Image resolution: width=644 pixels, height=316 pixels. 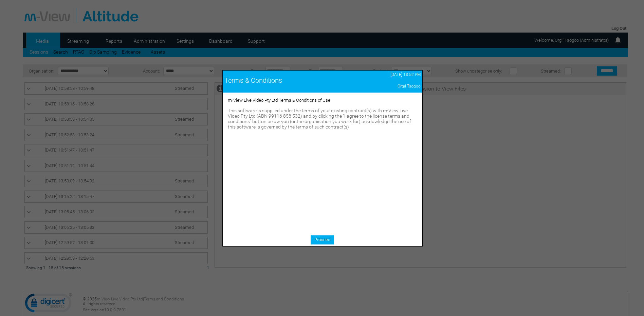 I want to click on img: bell24.png, so click(x=618, y=40).